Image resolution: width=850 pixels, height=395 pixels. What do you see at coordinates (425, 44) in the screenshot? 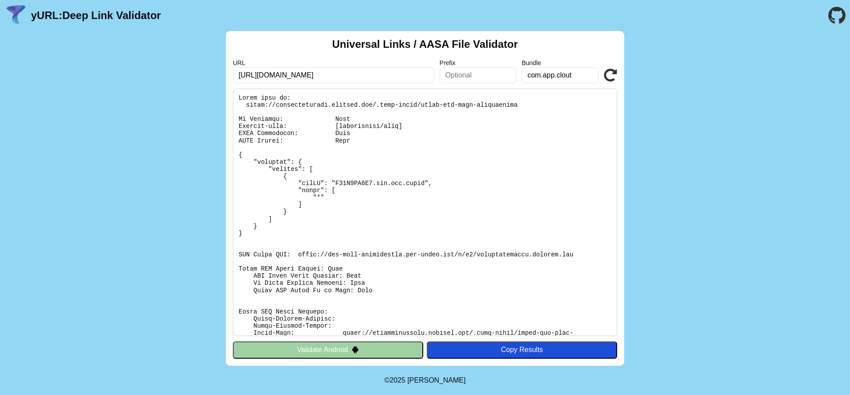
I see `h2: Universal Links / AASA File Validator` at bounding box center [425, 44].